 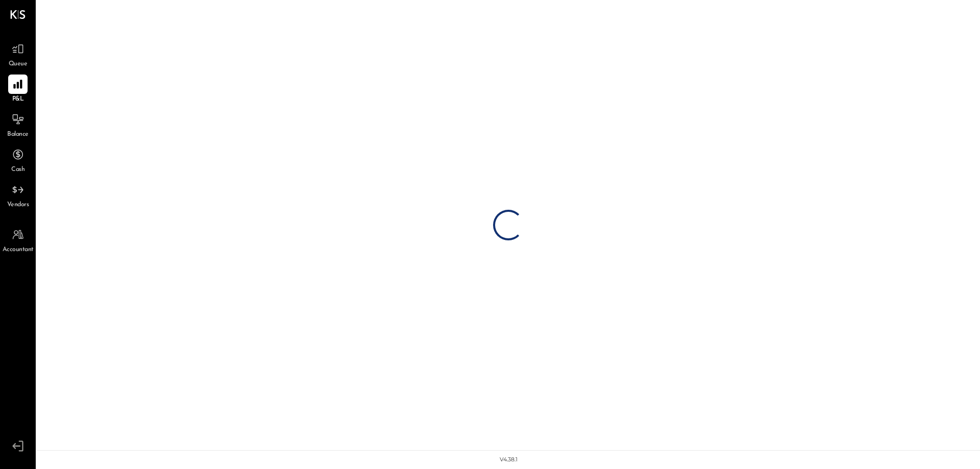 What do you see at coordinates (508, 460) in the screenshot?
I see `div: v 4.38.1` at bounding box center [508, 460].